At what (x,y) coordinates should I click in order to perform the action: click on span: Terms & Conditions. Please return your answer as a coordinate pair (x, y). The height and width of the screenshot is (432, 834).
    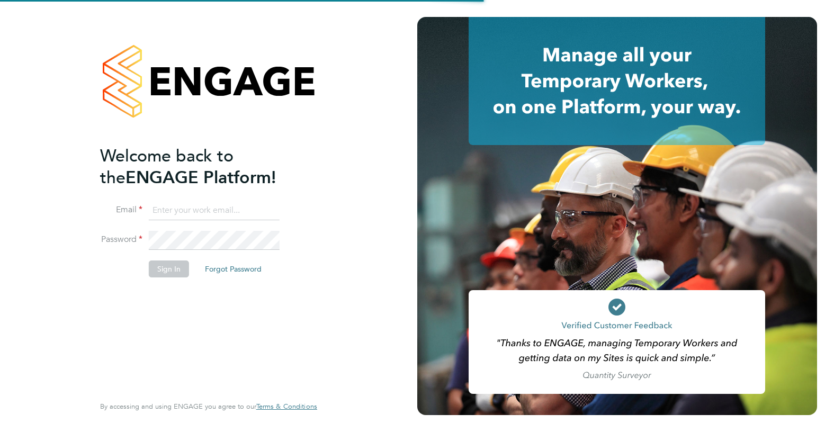
    Looking at the image, I should click on (286, 406).